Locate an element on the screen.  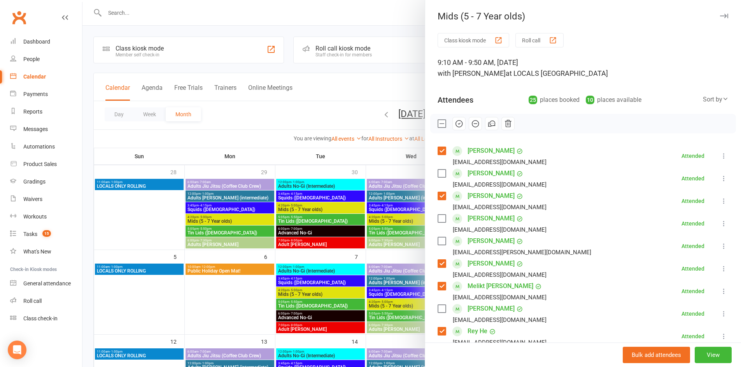
div: Tasks is located at coordinates (30, 234).